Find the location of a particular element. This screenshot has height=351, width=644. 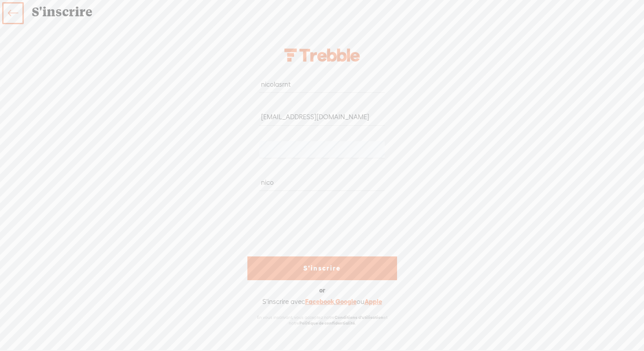

a: Apple is located at coordinates (374, 301).